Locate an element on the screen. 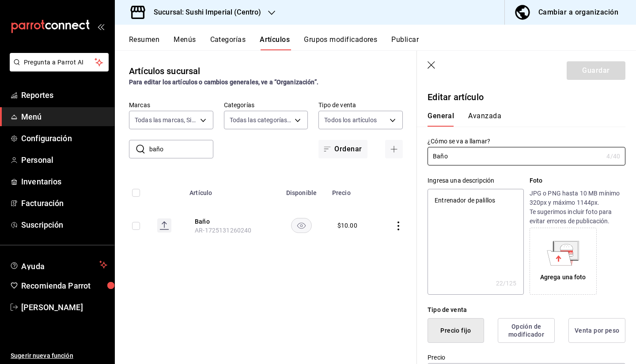 The height and width of the screenshot is (364, 636). strong: Para editar los artículos o cambios generales, ve a “Organización”. is located at coordinates (224, 82).